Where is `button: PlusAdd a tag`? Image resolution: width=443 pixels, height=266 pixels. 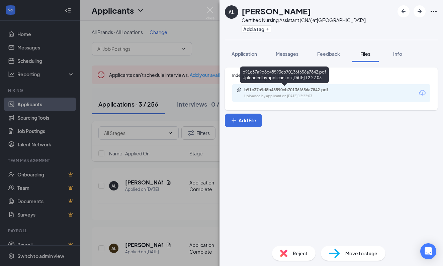
button: PlusAdd a tag is located at coordinates (256, 29).